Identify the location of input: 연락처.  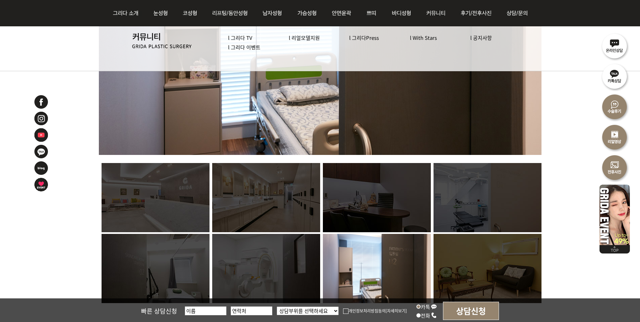
(251, 310).